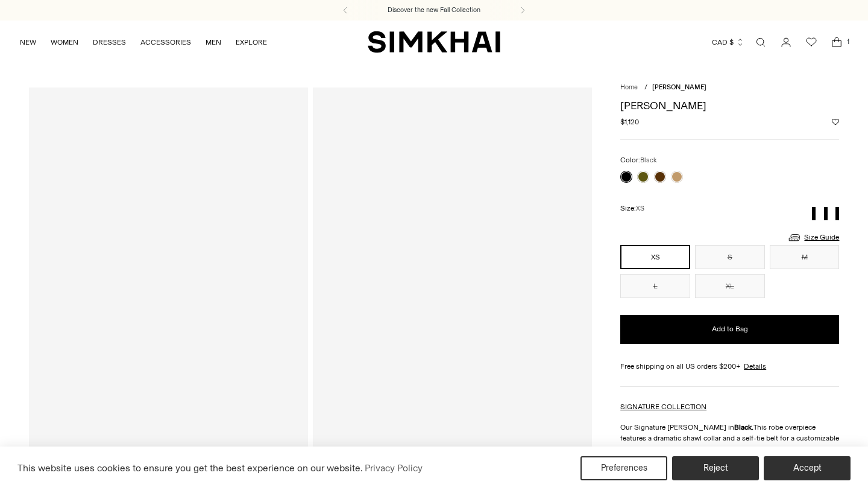 This screenshot has width=868, height=490. I want to click on span: This website uses cookies to ensure you get the best experience on our website., so click(190, 468).